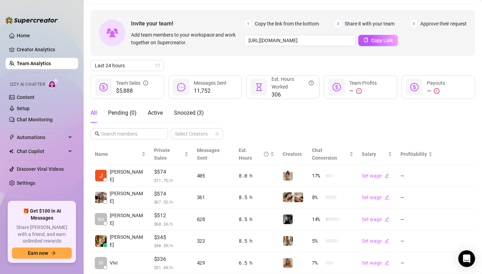 The height and width of the screenshot is (274, 482). I want to click on img: Georgia (VIP), so click(288, 176).